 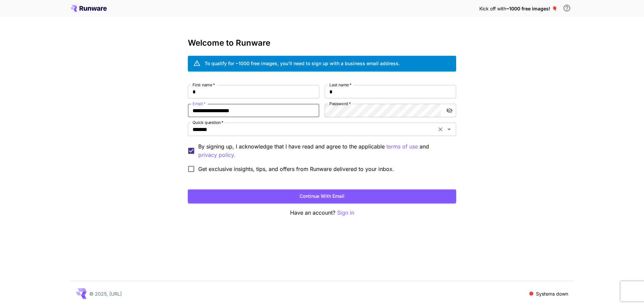 I want to click on button: Continue with email, so click(x=322, y=196).